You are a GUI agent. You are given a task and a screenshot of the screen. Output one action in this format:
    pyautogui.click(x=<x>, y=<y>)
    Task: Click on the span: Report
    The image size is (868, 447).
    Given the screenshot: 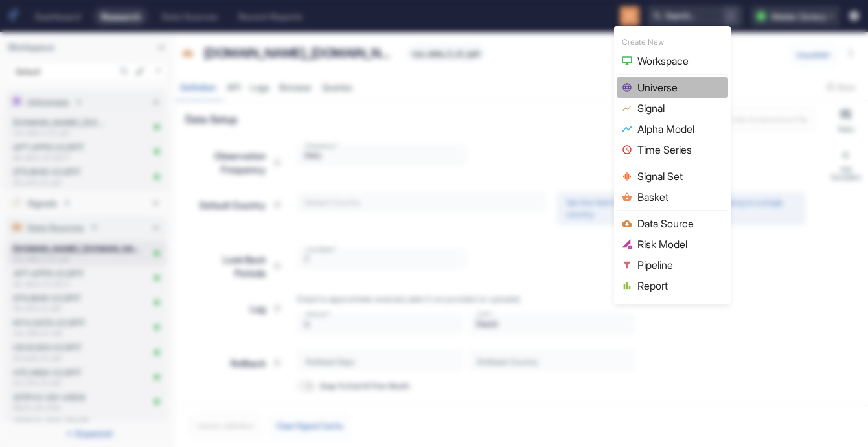 What is the action you would take?
    pyautogui.click(x=680, y=286)
    